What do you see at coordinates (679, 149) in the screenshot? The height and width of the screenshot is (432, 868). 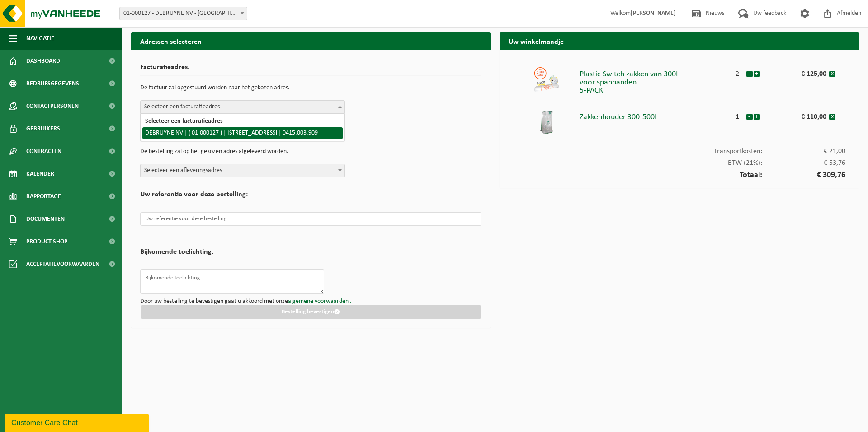 I see `div: Transportkosten:` at bounding box center [679, 149].